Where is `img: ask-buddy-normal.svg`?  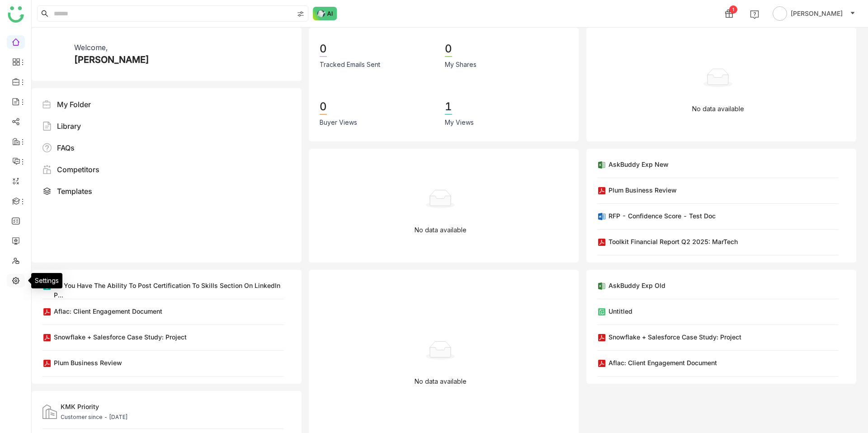
img: ask-buddy-normal.svg is located at coordinates (325, 13).